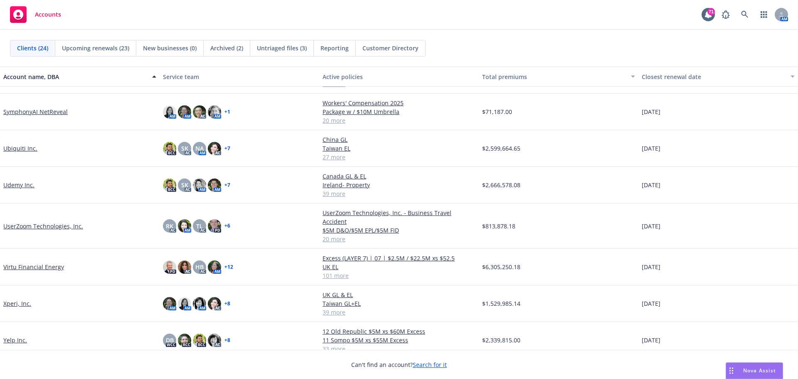 The height and width of the screenshot is (379, 798). I want to click on a: 11 Sompo $5M xs $55M Excess, so click(399, 340).